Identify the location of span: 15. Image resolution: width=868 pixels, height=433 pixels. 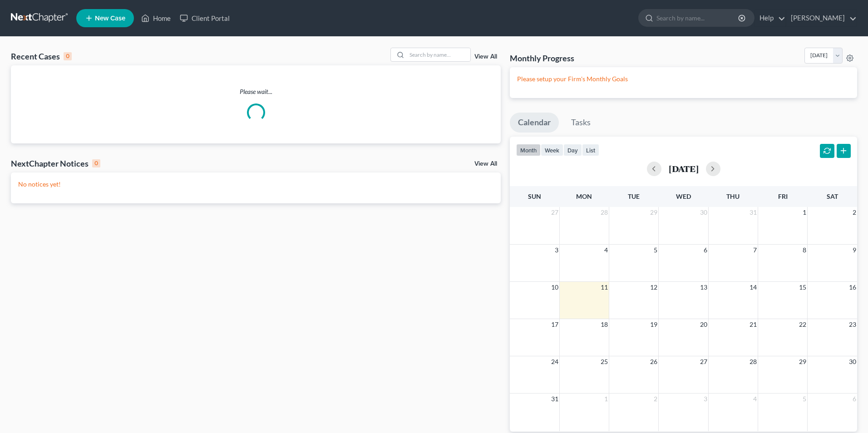
(803, 287).